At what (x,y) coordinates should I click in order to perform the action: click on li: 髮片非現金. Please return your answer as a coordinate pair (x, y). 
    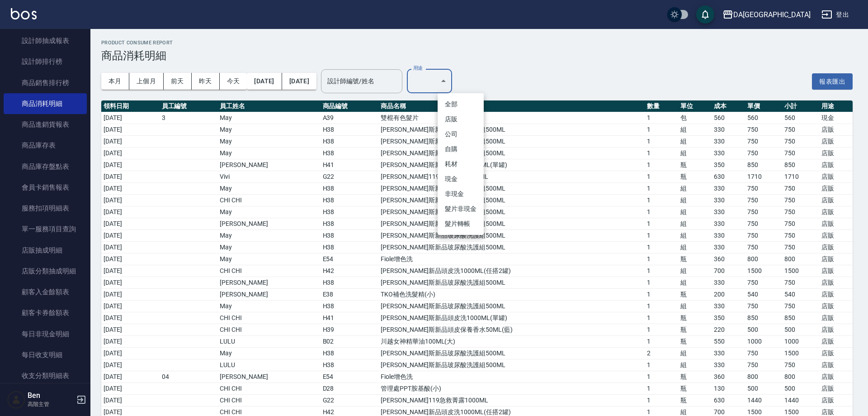
    Looking at the image, I should click on (461, 208).